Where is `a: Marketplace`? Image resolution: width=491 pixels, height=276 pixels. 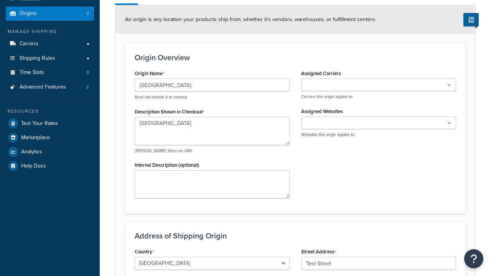 a: Marketplace is located at coordinates (50, 138).